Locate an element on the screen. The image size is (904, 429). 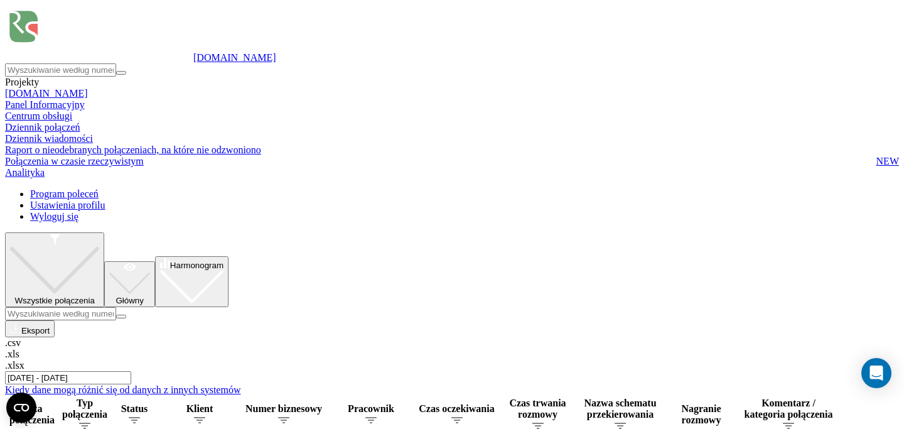
div: Komentarz / kategoria połączenia is located at coordinates (788, 409).